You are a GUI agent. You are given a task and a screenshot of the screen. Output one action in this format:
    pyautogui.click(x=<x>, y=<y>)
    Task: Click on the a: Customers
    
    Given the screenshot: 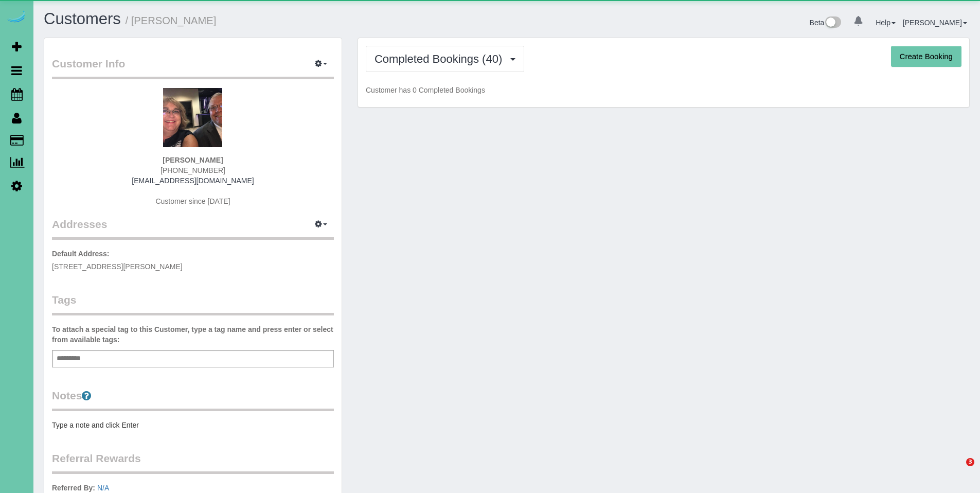 What is the action you would take?
    pyautogui.click(x=82, y=18)
    